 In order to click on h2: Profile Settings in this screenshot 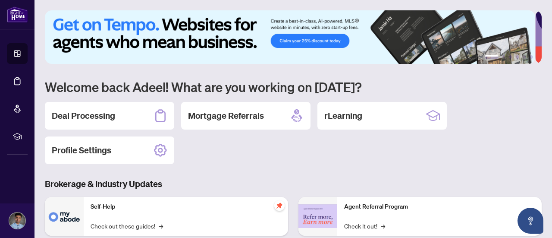, I will do `click(81, 150)`.